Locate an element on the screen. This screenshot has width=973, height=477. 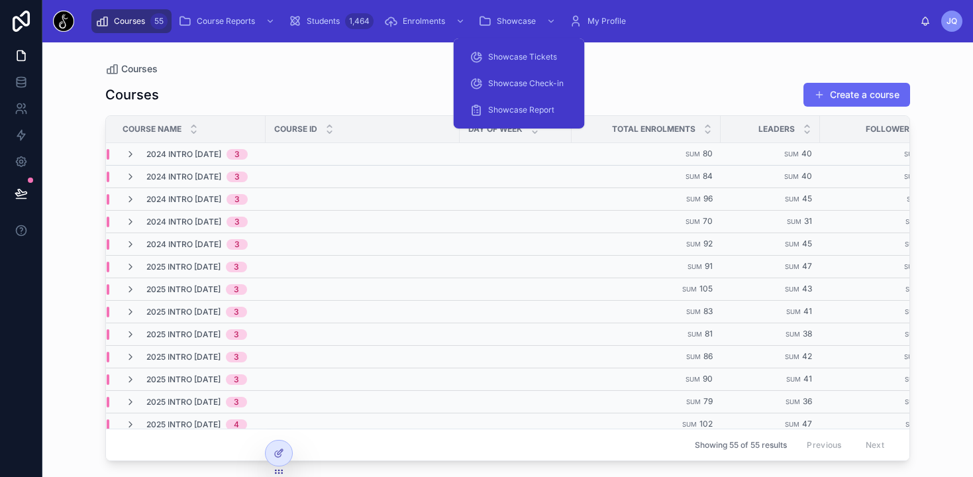
span: Total Enrolments is located at coordinates (654, 129).